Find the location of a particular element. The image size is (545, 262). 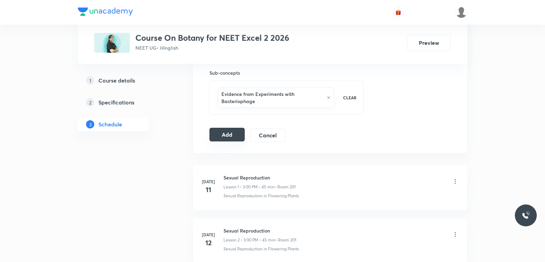

button: Add is located at coordinates (227, 135).